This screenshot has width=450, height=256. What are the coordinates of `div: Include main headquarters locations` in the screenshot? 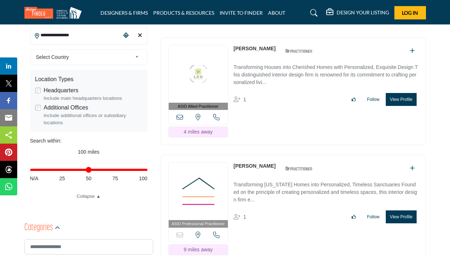 It's located at (93, 98).